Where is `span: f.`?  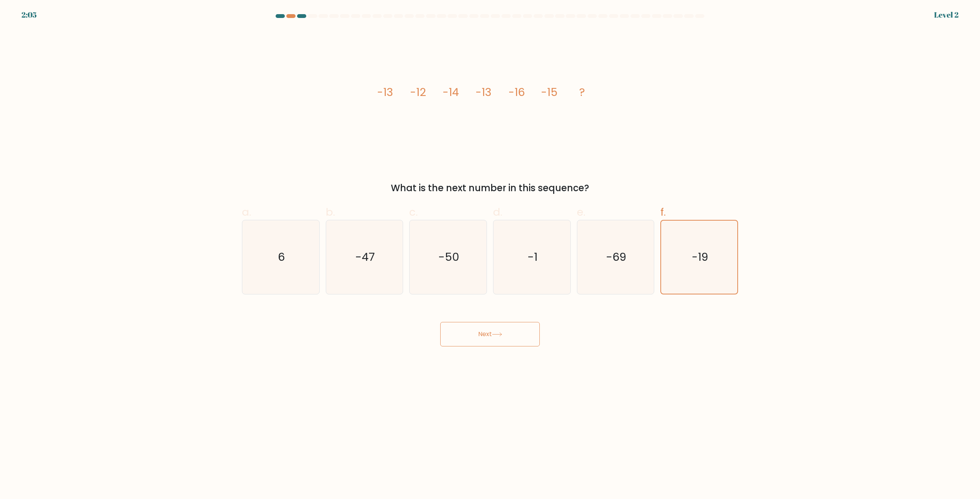 span: f. is located at coordinates (662, 212).